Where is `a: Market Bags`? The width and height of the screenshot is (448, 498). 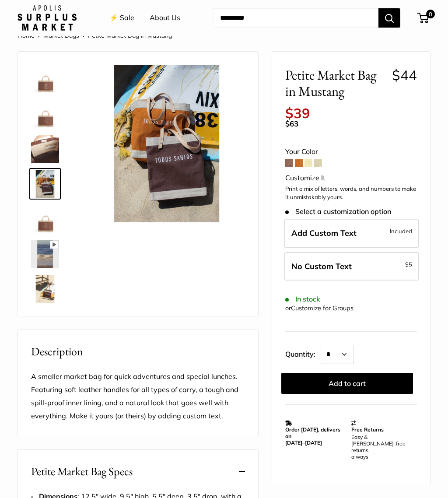 a: Market Bags is located at coordinates (61, 36).